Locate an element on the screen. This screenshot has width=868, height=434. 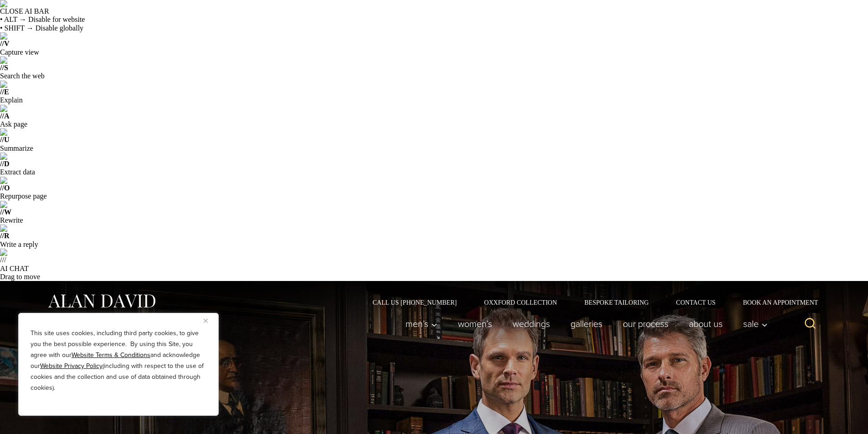
button: View Search Form is located at coordinates (811, 325).